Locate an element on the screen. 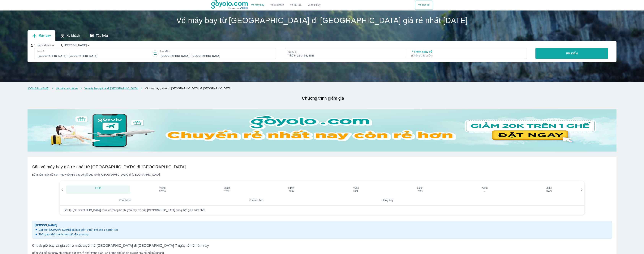 The width and height of the screenshot is (644, 254). span: 25/08 is located at coordinates (356, 188).